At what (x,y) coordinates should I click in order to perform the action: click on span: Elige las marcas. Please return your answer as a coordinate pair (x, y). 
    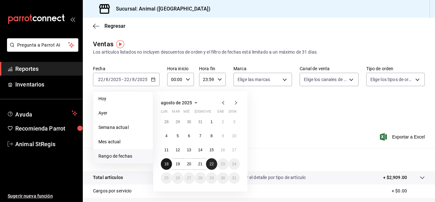
    Looking at the image, I should click on (254, 79).